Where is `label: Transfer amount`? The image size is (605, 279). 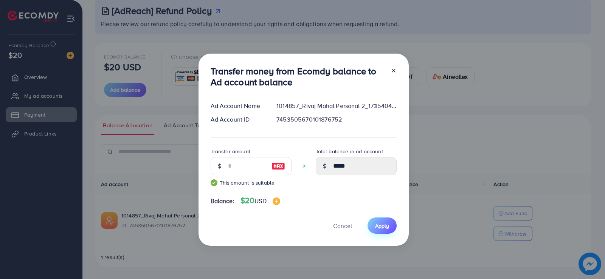
label: Transfer amount is located at coordinates (230, 152).